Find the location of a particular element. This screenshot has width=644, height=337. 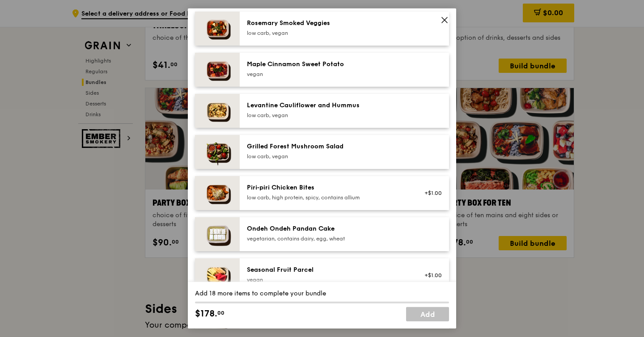

p: Analytics Inspector 1.7.0 is located at coordinates (67, 7).